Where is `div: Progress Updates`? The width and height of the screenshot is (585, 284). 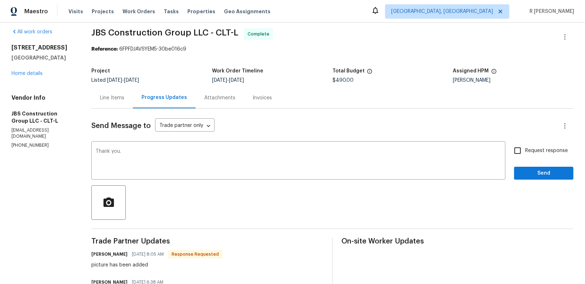
div: Progress Updates is located at coordinates (164, 97).